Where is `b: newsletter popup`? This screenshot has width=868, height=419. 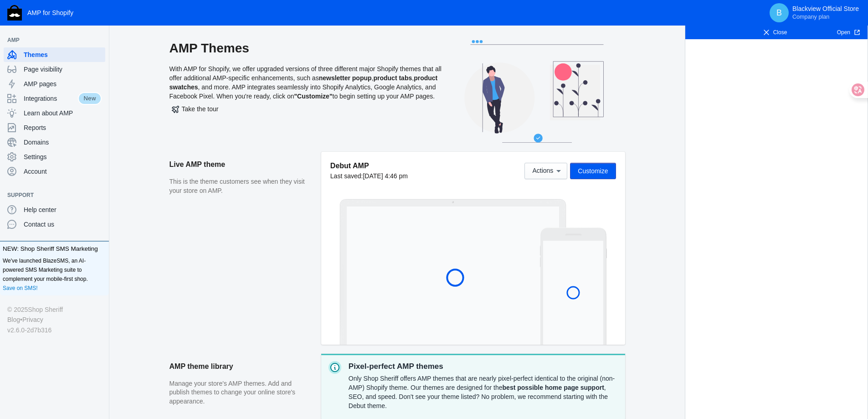 b: newsletter popup is located at coordinates (345, 78).